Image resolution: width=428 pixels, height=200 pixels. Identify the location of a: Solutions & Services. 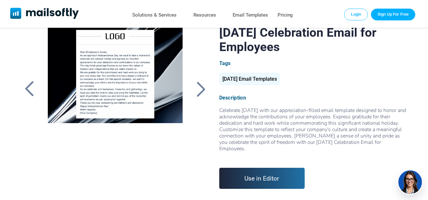
(154, 15).